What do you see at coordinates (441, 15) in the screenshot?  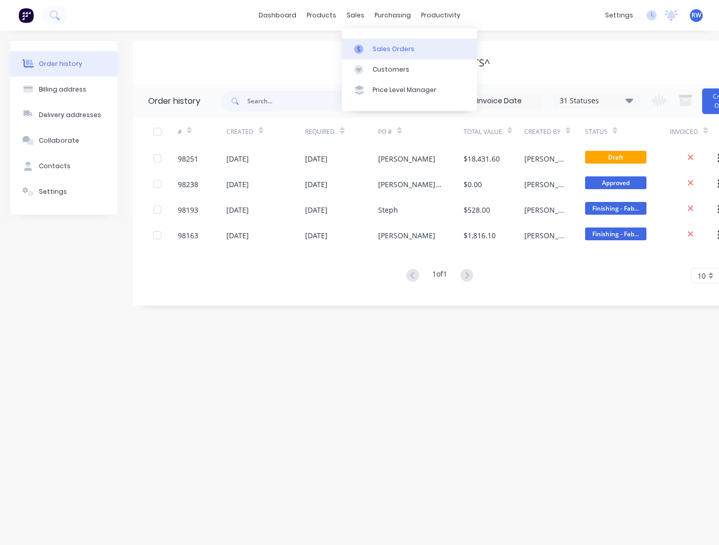 I see `div: productivity` at bounding box center [441, 15].